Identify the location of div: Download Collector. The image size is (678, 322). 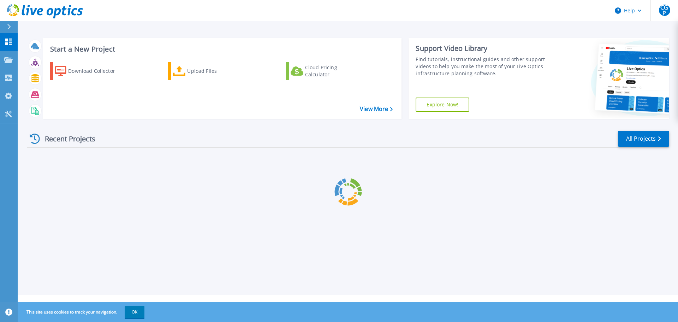
(96, 71).